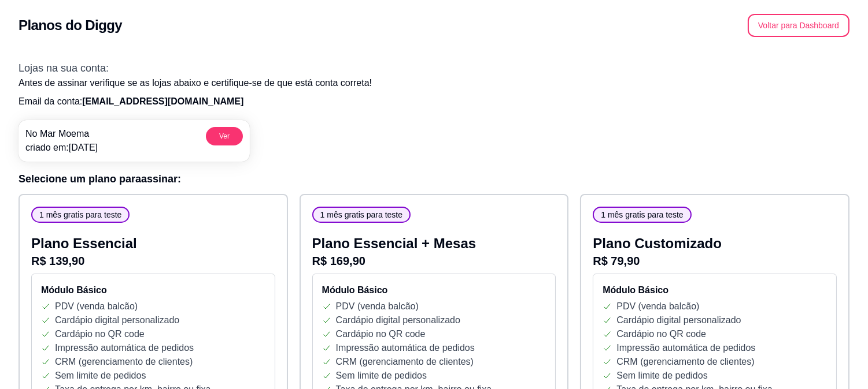  Describe the element at coordinates (61, 134) in the screenshot. I see `p: No Mar Moema` at that location.